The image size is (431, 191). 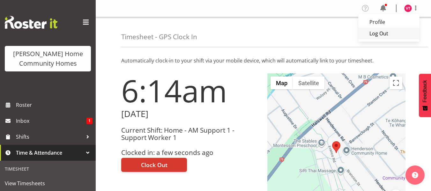 I want to click on img: Rosterit website logo, so click(x=31, y=22).